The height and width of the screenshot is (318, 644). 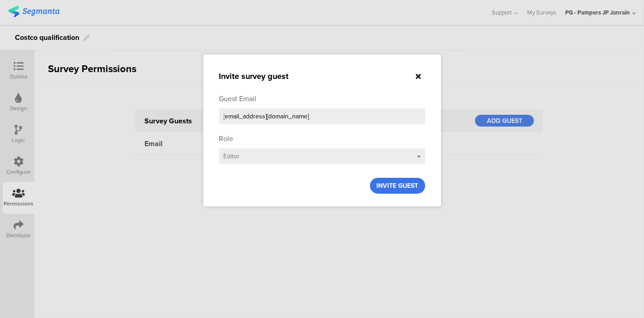 What do you see at coordinates (322, 116) in the screenshot?
I see `input: name@domain.com` at bounding box center [322, 116].